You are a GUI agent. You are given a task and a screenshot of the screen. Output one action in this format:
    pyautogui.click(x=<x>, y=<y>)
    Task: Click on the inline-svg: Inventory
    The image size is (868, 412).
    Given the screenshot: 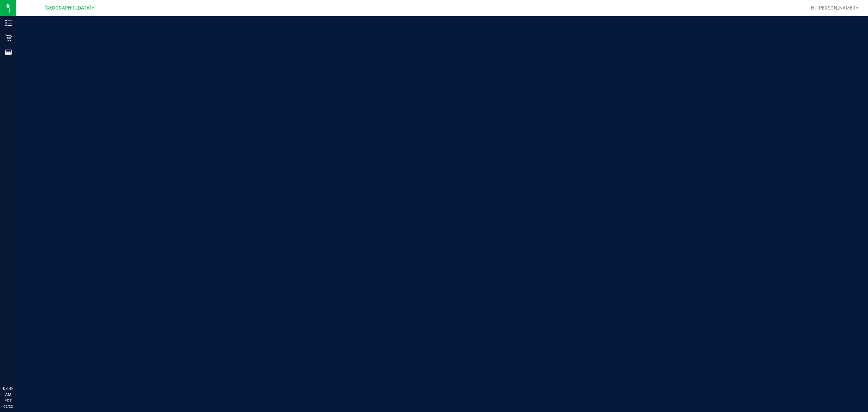 What is the action you would take?
    pyautogui.click(x=9, y=23)
    